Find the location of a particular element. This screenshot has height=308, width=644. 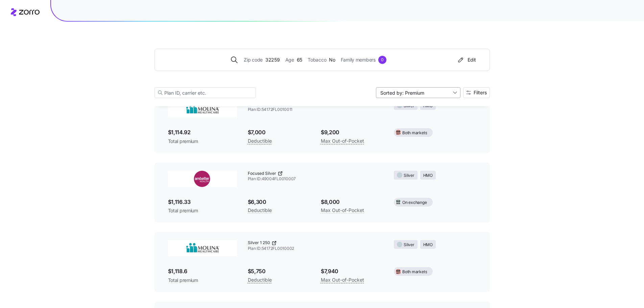

span: Plan ID: 49004FL0010007 is located at coordinates (316, 179).